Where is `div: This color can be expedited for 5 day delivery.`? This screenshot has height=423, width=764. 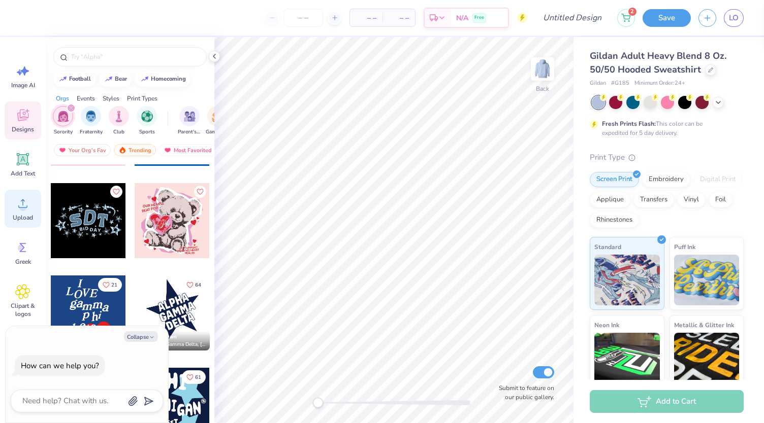 div: This color can be expedited for 5 day delivery. is located at coordinates (664, 128).